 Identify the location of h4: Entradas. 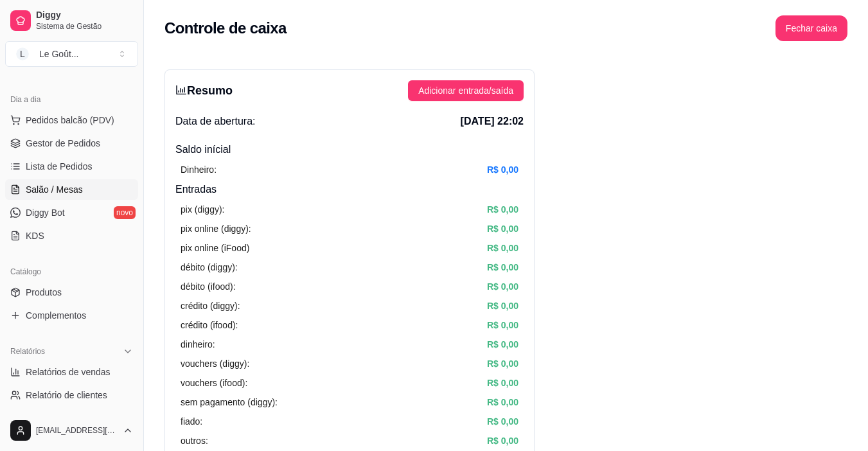
(350, 190).